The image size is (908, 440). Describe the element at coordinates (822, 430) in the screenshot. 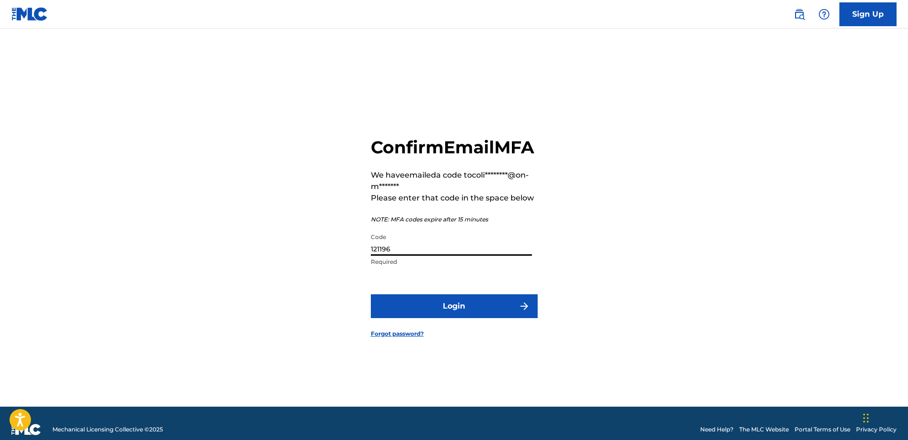

I see `a: Portal Terms of Use` at that location.